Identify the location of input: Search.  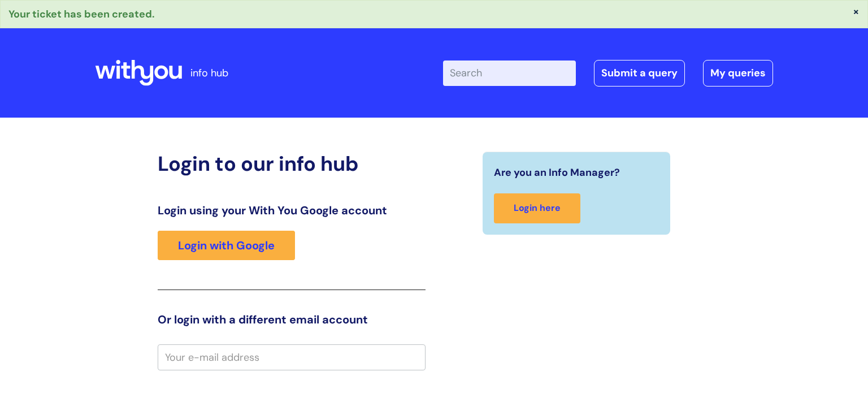
(509, 73).